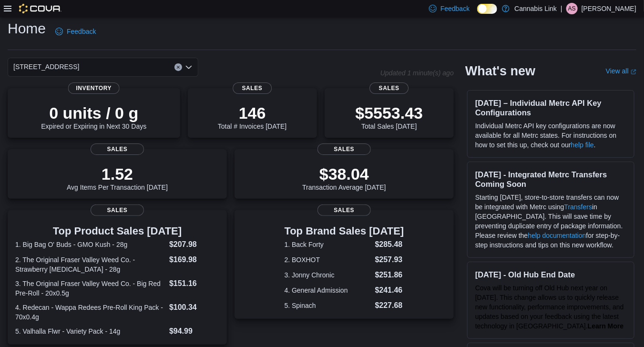  What do you see at coordinates (194, 245) in the screenshot?
I see `dd: $207.98` at bounding box center [194, 245].